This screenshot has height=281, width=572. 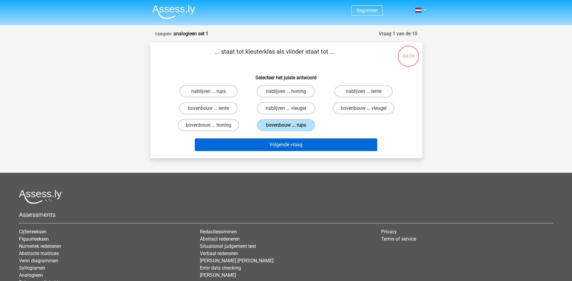 I want to click on label: bovenbouw ... lente, so click(x=208, y=108).